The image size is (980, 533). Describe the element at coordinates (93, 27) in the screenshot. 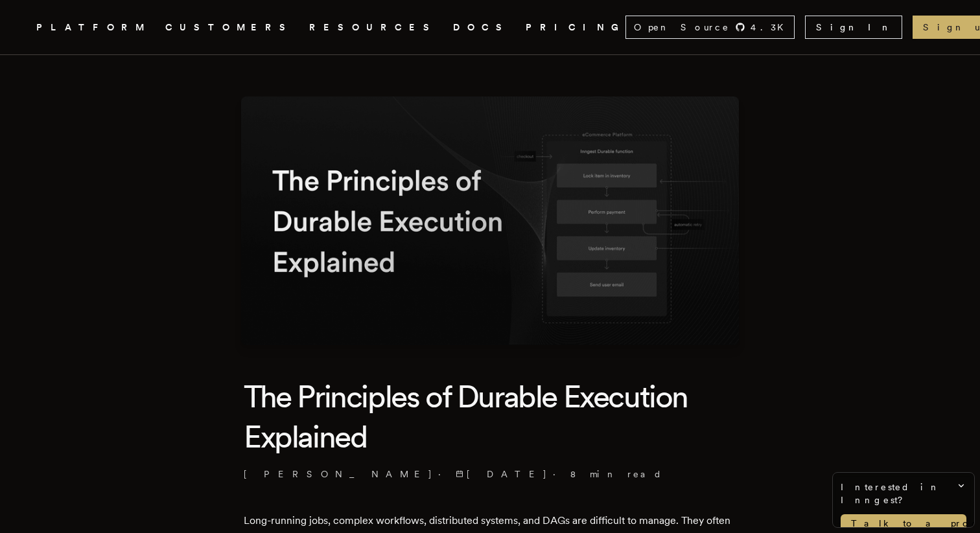

I see `span: PLATFORM` at that location.